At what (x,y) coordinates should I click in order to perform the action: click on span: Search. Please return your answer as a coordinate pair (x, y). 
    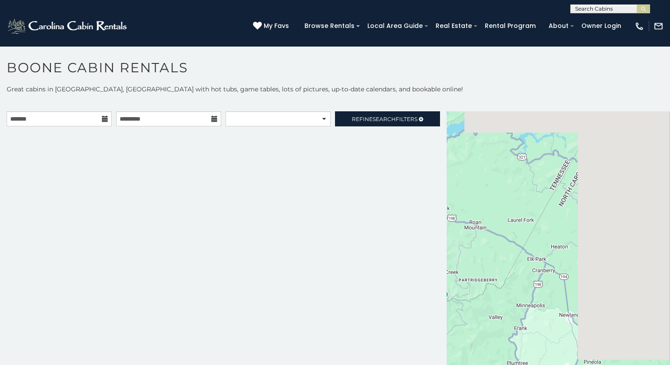
    Looking at the image, I should click on (384, 119).